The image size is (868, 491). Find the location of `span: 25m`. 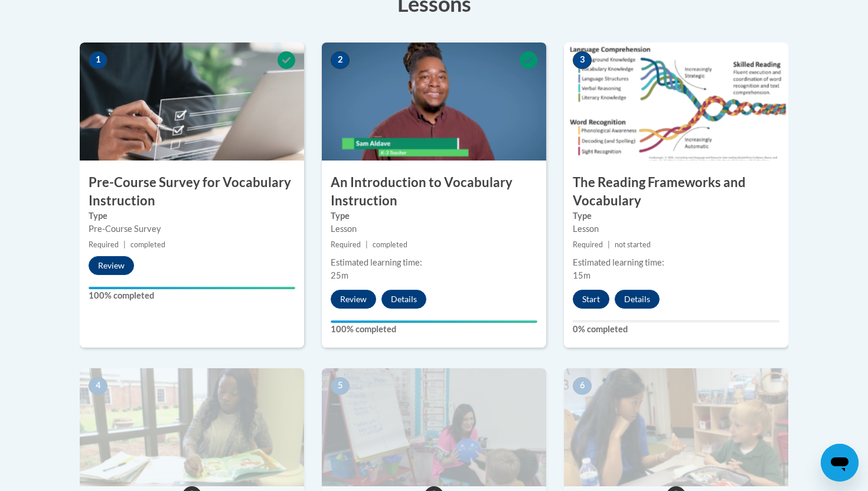

span: 25m is located at coordinates (340, 275).